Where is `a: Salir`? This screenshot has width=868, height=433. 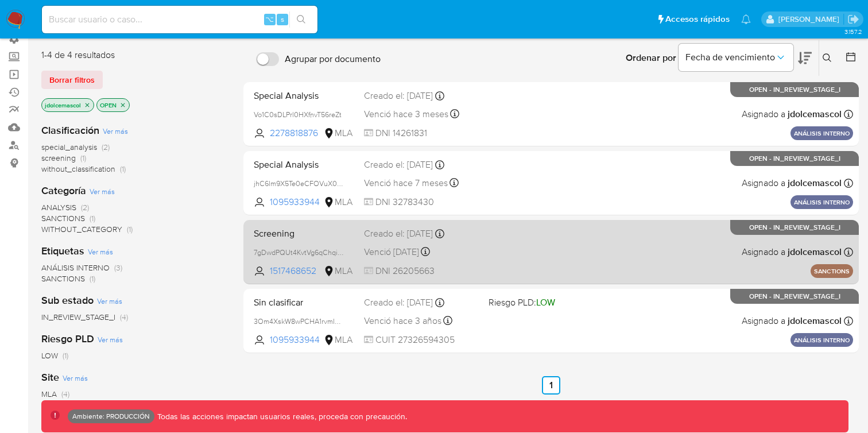 a: Salir is located at coordinates (854, 19).